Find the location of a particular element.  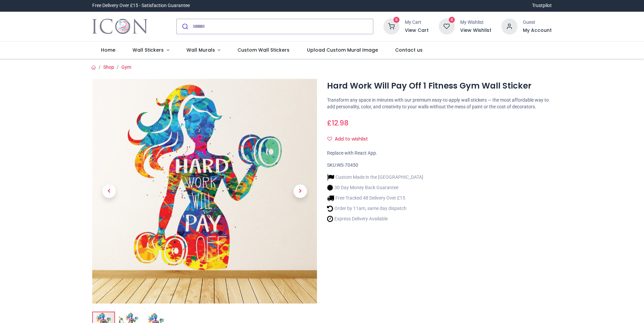

a: Shop is located at coordinates (109, 67).